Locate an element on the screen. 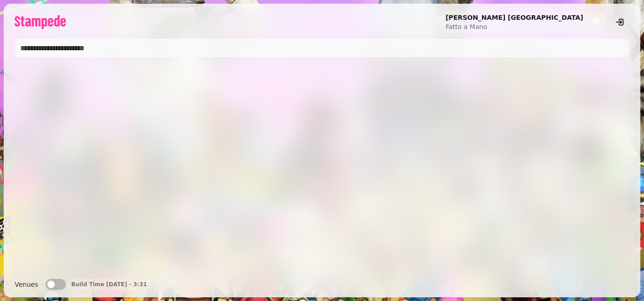 This screenshot has height=301, width=644. img: logo is located at coordinates (40, 22).